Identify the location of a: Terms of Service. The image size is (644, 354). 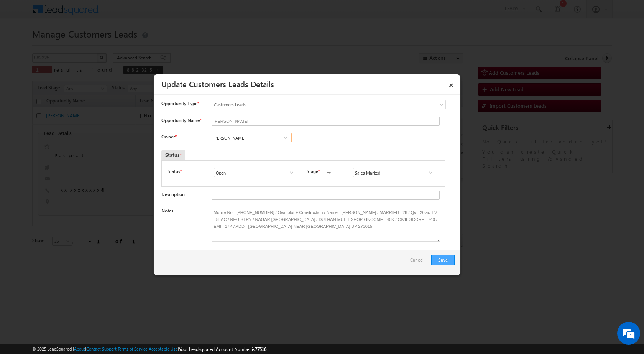
(132, 349).